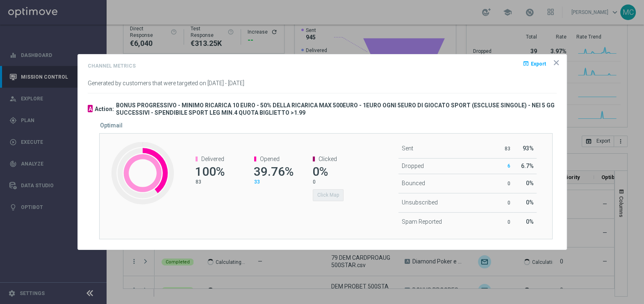 The height and width of the screenshot is (304, 644). I want to click on span: Unsubscribed, so click(420, 202).